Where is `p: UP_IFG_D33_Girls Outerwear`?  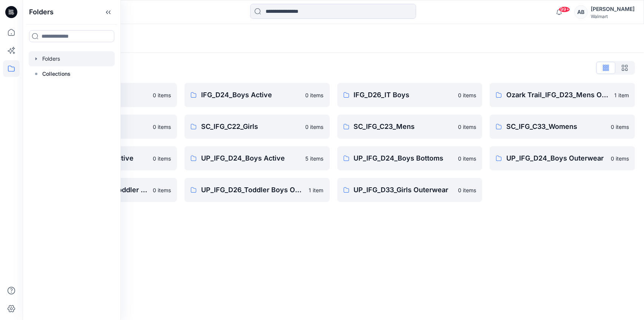
p: UP_IFG_D33_Girls Outerwear is located at coordinates (404, 190).